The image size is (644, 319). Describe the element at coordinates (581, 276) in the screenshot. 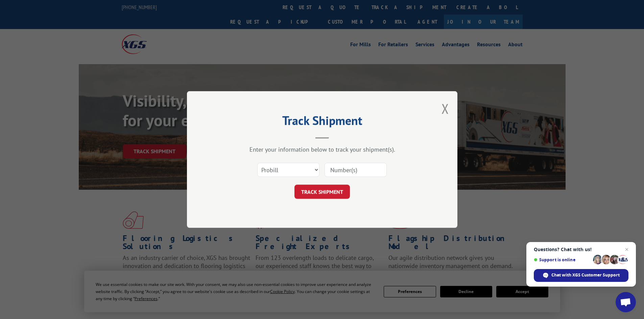

I see `div: Chat with XGS Customer Support` at that location.